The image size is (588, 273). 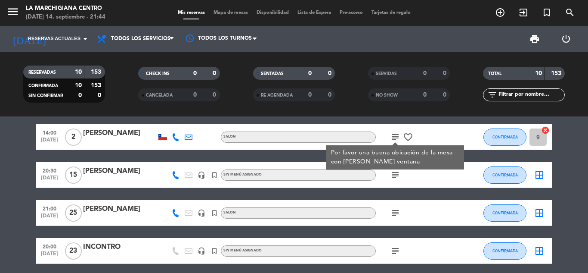 I want to click on i: filter_list, so click(x=493, y=95).